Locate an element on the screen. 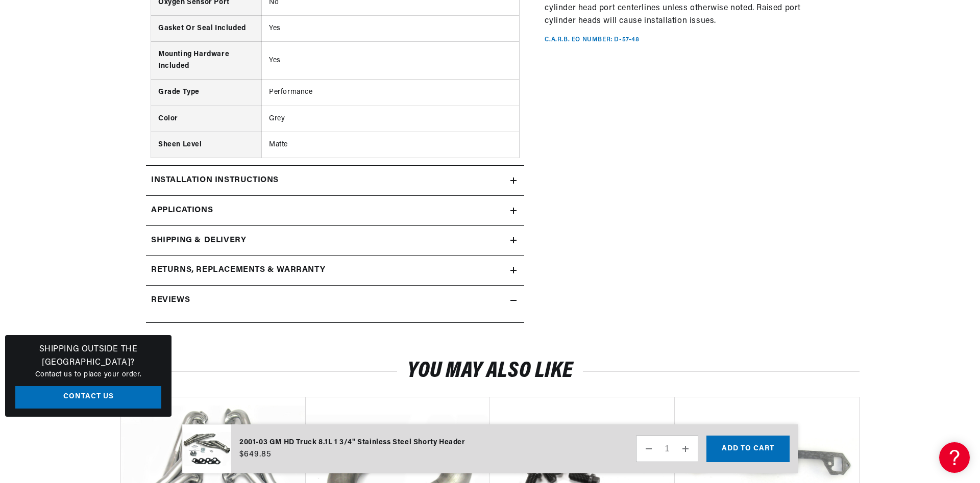  p: C.A.R.B. EO Number: D-57-48 is located at coordinates (592, 40).